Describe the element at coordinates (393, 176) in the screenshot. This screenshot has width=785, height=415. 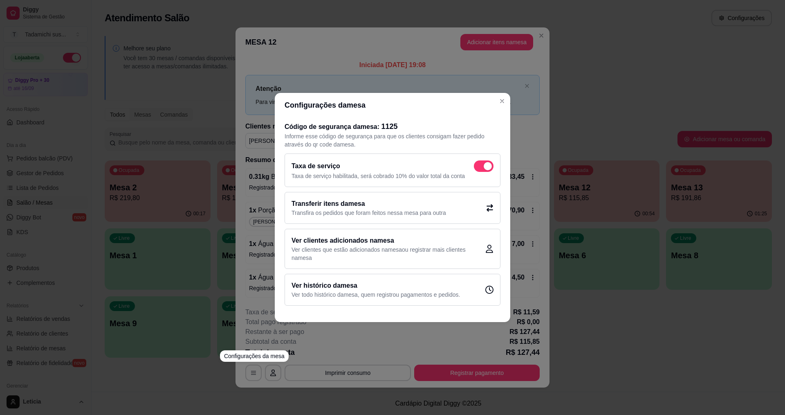
I see `p: Taxa de serviço habilitada, será cobrado 10% do valor total da conta` at that location.